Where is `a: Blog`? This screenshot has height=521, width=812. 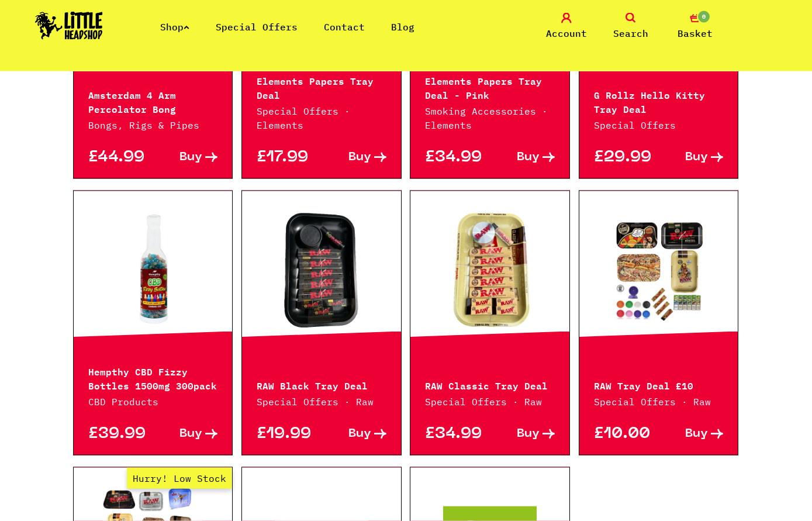 a: Blog is located at coordinates (403, 27).